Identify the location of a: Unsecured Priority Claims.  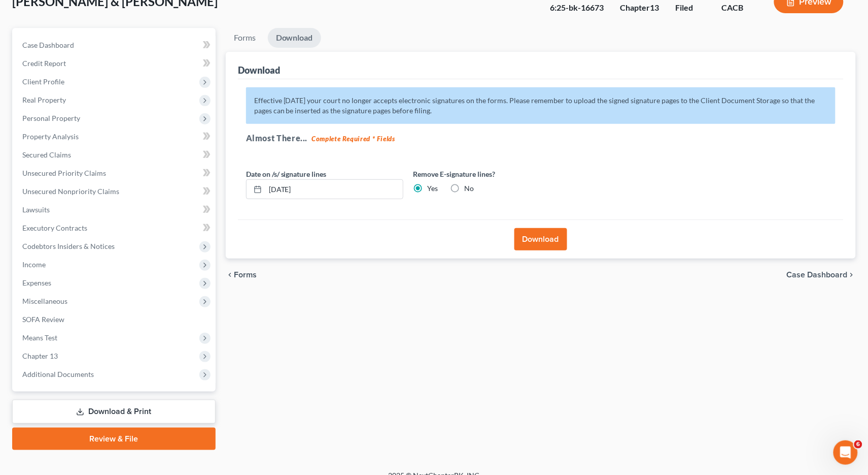
(115, 173).